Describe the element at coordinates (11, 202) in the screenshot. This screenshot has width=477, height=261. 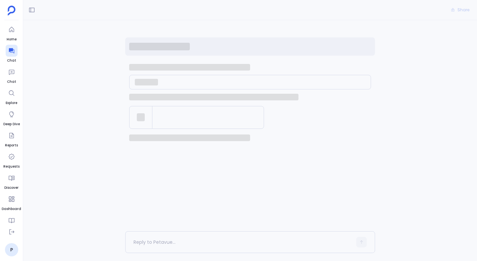
I see `a: Dashboard` at that location.